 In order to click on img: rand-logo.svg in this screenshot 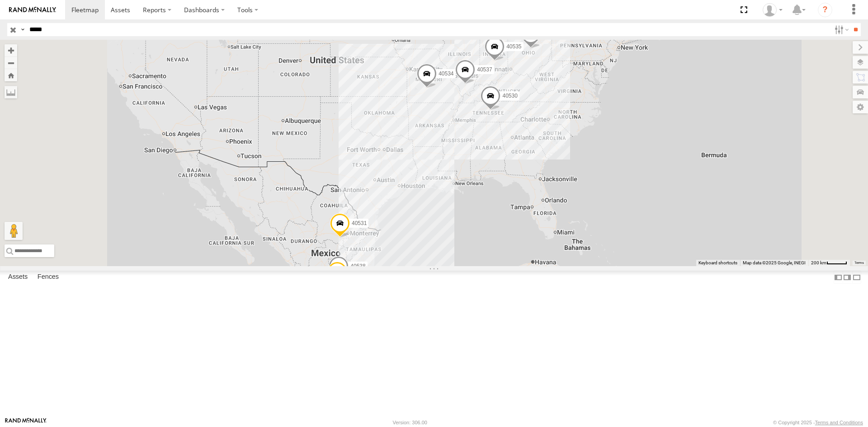, I will do `click(32, 10)`.